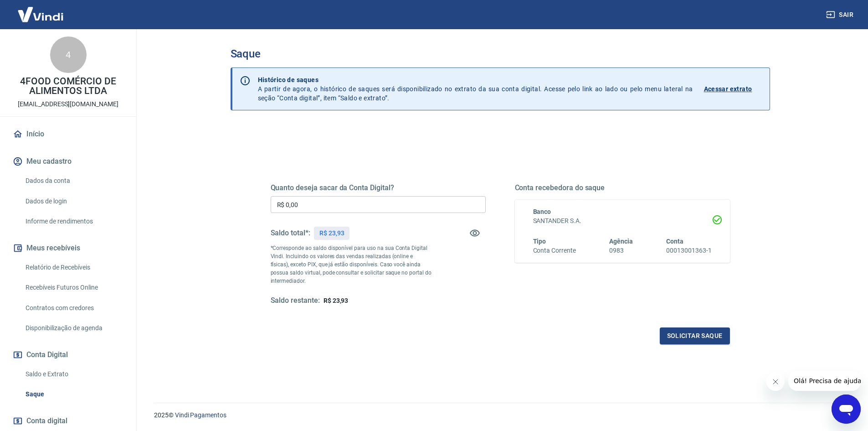  What do you see at coordinates (68, 54) in the screenshot?
I see `div: 4` at bounding box center [68, 54].